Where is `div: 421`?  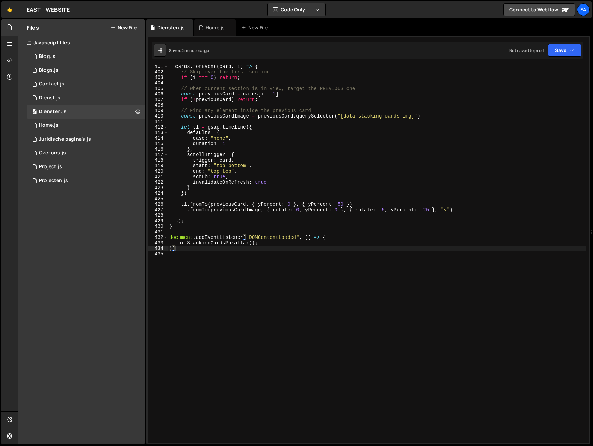 div: 421 is located at coordinates (158, 177).